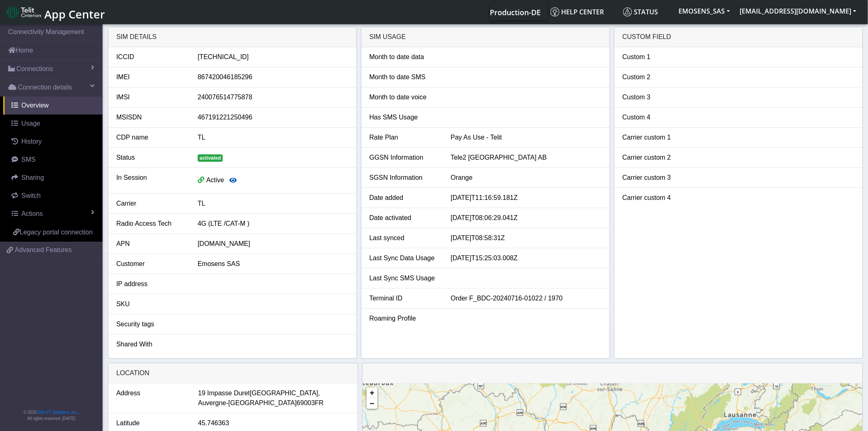 The width and height of the screenshot is (868, 431). What do you see at coordinates (151, 77) in the screenshot?
I see `div: IMEI` at bounding box center [151, 77].